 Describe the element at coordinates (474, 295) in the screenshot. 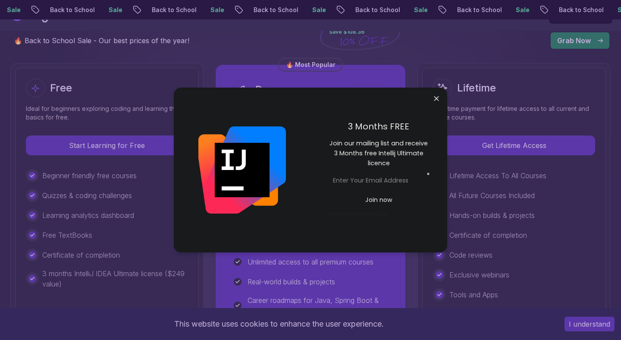

I see `p: Tools and Apps` at that location.